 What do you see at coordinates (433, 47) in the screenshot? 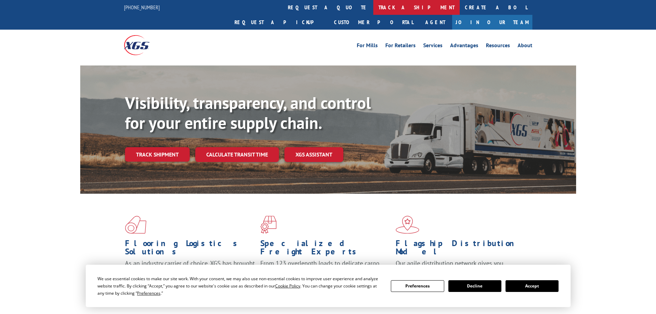
I see `a: Services` at bounding box center [433, 47].